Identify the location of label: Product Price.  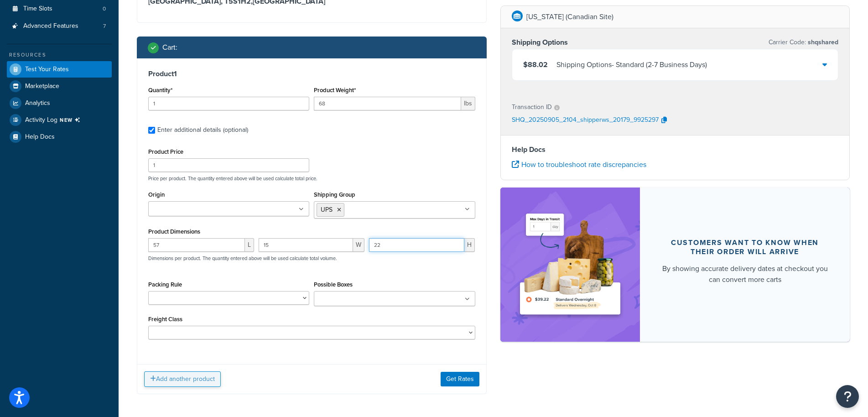
(166, 151).